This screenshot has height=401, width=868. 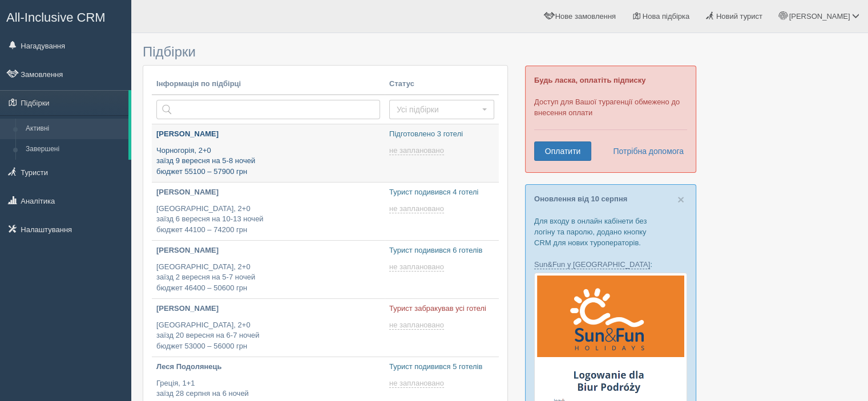 I want to click on th: Статус, so click(x=442, y=84).